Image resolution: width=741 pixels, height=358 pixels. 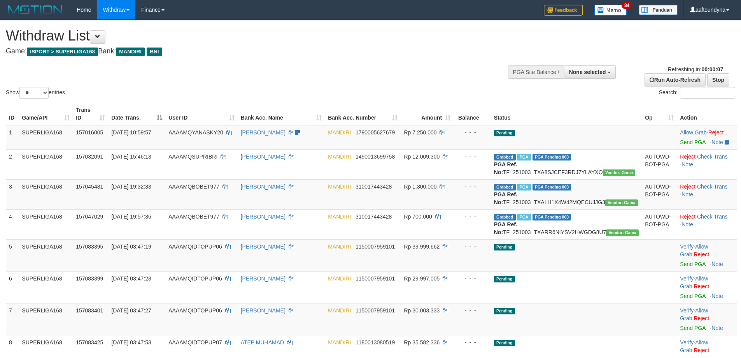 I want to click on td: 7, so click(x=12, y=319).